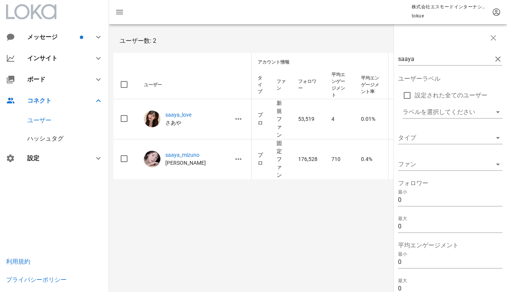 The width and height of the screenshot is (507, 292). Describe the element at coordinates (450, 7) in the screenshot. I see `p: 株式会社エスモードインターナショナル` at that location.